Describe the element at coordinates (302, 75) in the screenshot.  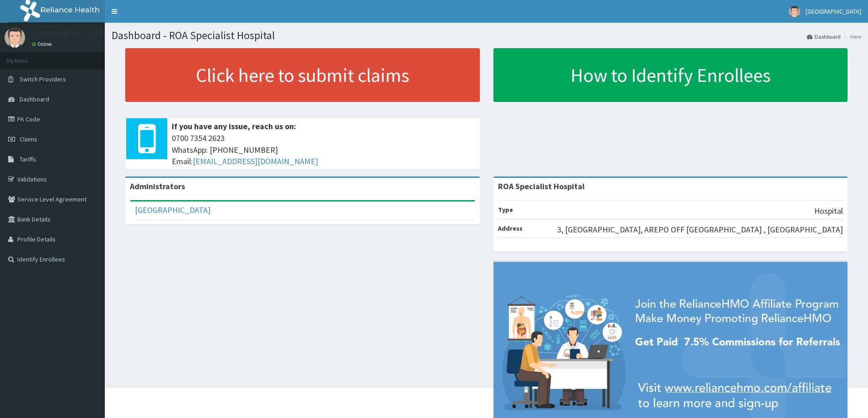
I see `a: Click here to submit claims` at that location.